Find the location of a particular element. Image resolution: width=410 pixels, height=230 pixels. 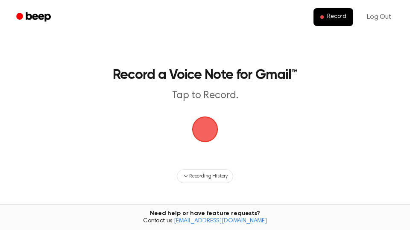

span: Contact us is located at coordinates (205, 222).